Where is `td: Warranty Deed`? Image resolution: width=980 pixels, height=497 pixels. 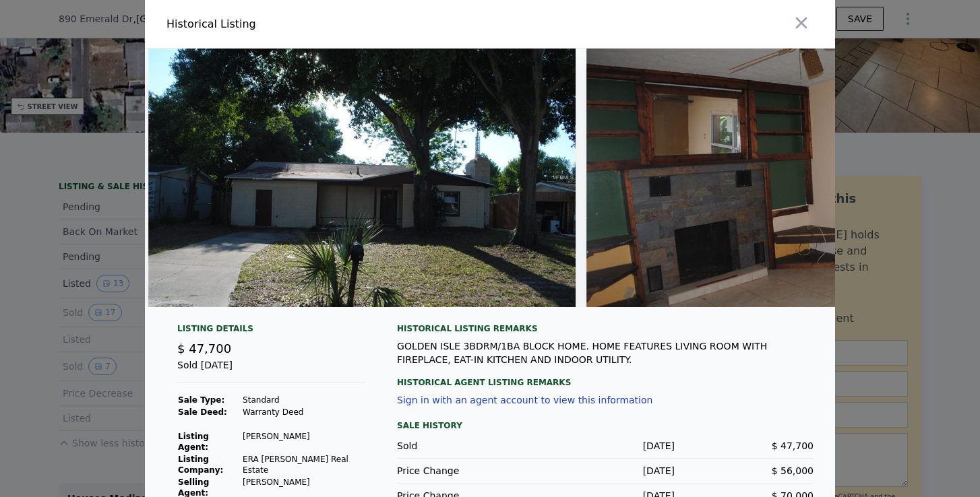 td: Warranty Deed is located at coordinates (303, 413).